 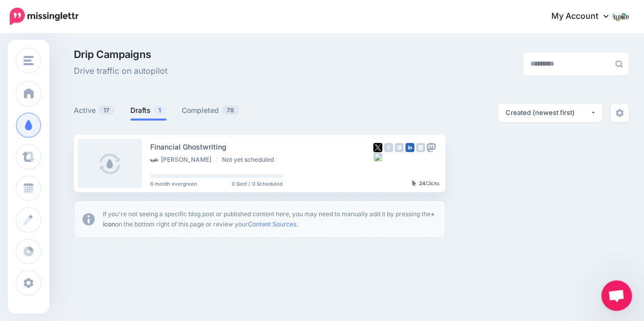 I want to click on img: facebook-grey-square.png, so click(x=388, y=148).